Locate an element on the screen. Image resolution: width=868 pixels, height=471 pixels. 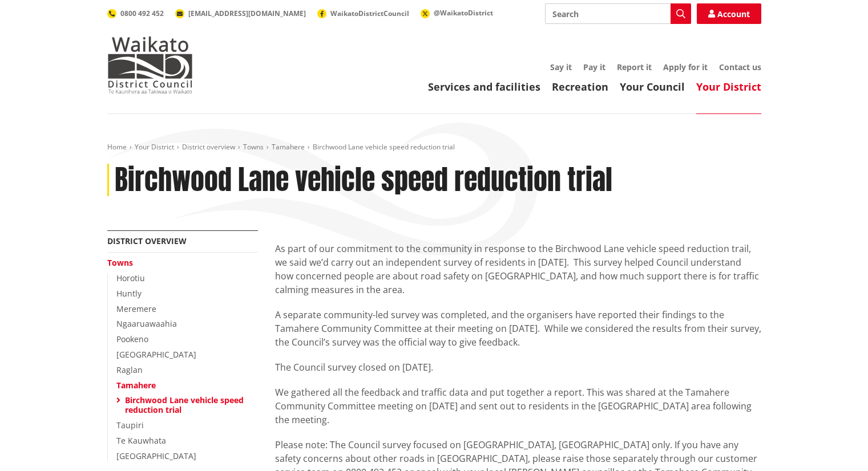
span: Birchwood Lane vehicle speed reduction trial is located at coordinates (384, 146).